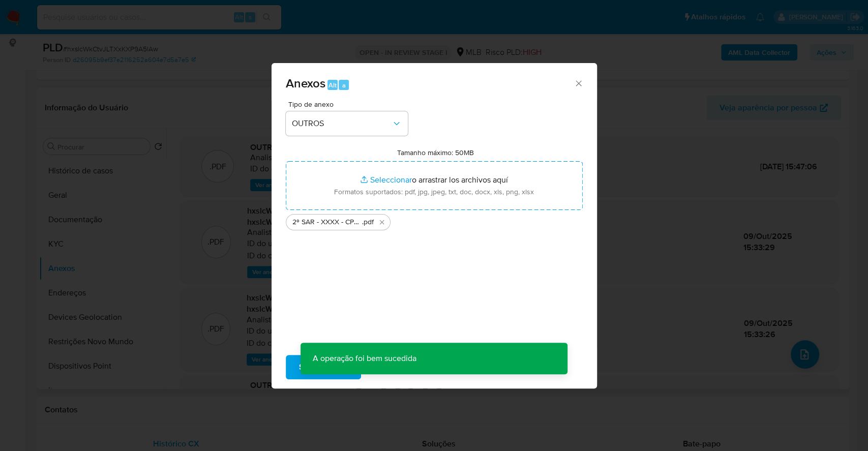 The width and height of the screenshot is (868, 451). I want to click on span: Tipo de anexo, so click(349, 104).